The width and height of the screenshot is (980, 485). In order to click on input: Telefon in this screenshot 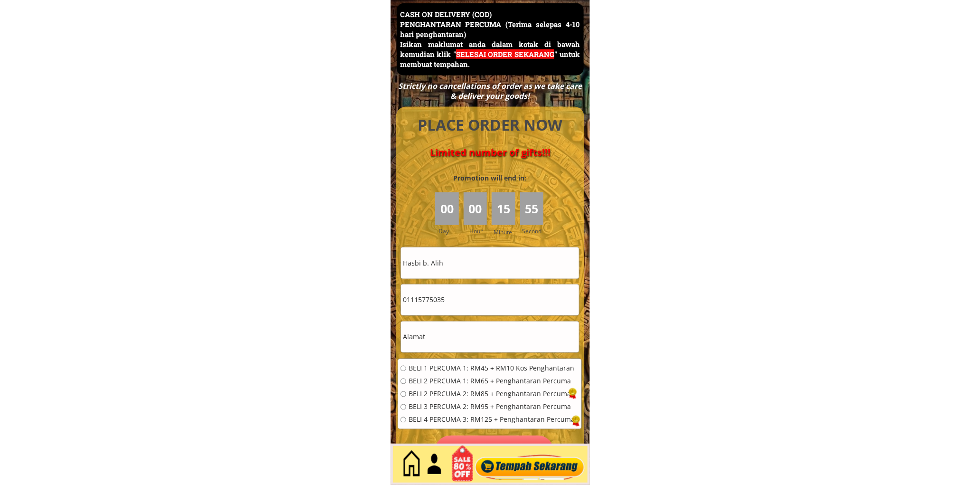, I will do `click(490, 299)`.